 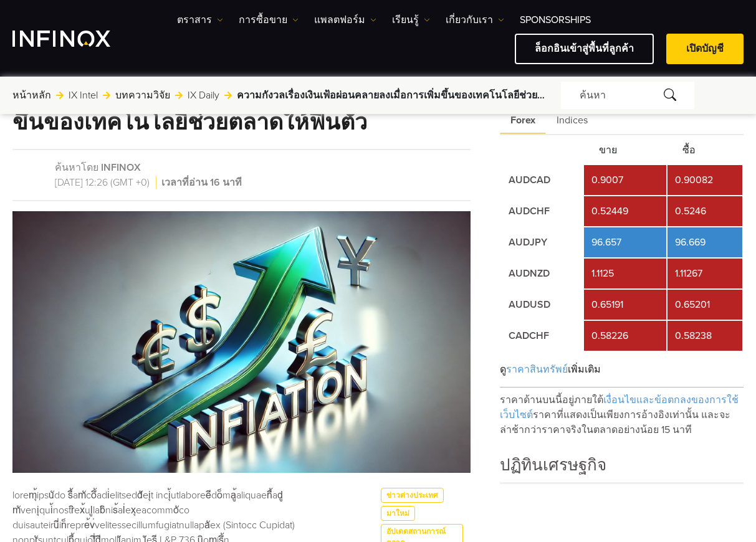 I want to click on a: ข่าวต่างประเทศ, so click(x=412, y=495).